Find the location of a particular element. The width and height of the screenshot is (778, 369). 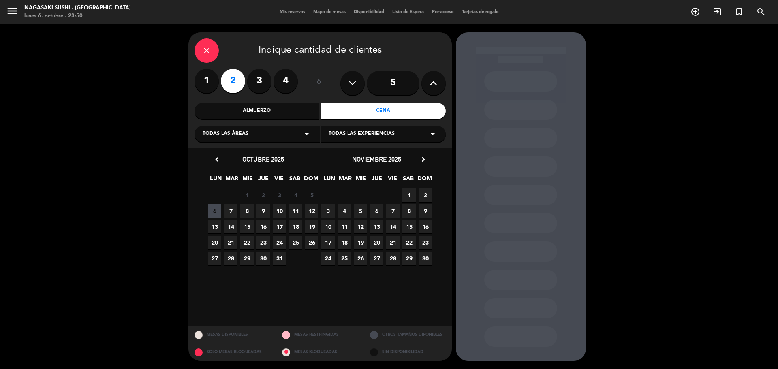

div: lunes 6. octubre - 23:50 is located at coordinates (77, 16).